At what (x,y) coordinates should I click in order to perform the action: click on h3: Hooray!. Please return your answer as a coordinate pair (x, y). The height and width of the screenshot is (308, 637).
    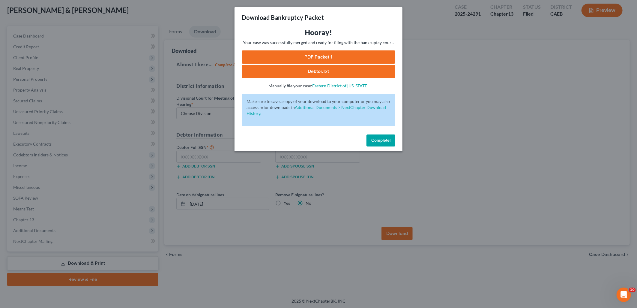
    Looking at the image, I should click on (319, 32).